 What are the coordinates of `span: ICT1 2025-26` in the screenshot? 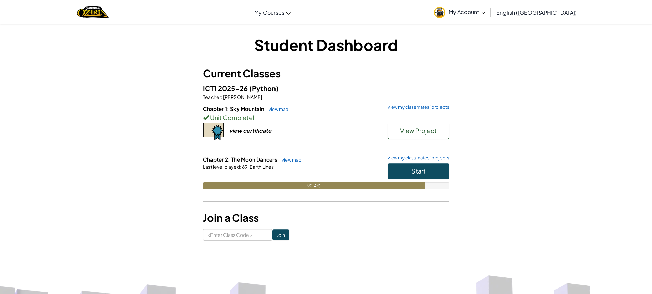 It's located at (226, 88).